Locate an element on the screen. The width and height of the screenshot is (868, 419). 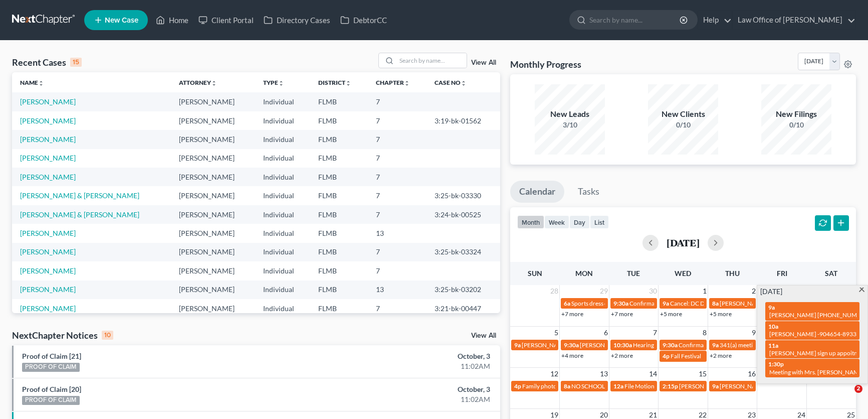
span: Wed is located at coordinates (682, 273).